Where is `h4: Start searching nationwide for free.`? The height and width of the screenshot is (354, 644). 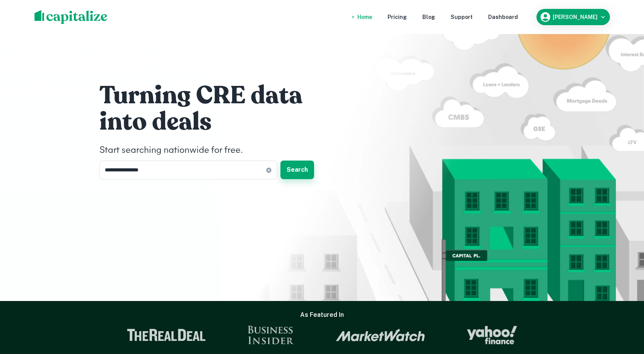
h4: Start searching nationwide for free. is located at coordinates (215, 150).